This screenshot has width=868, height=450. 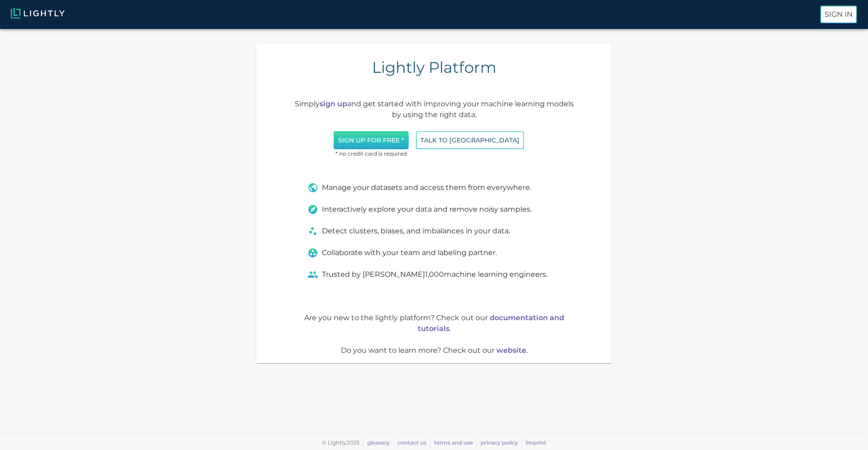 What do you see at coordinates (536, 442) in the screenshot?
I see `a: imprint` at bounding box center [536, 442].